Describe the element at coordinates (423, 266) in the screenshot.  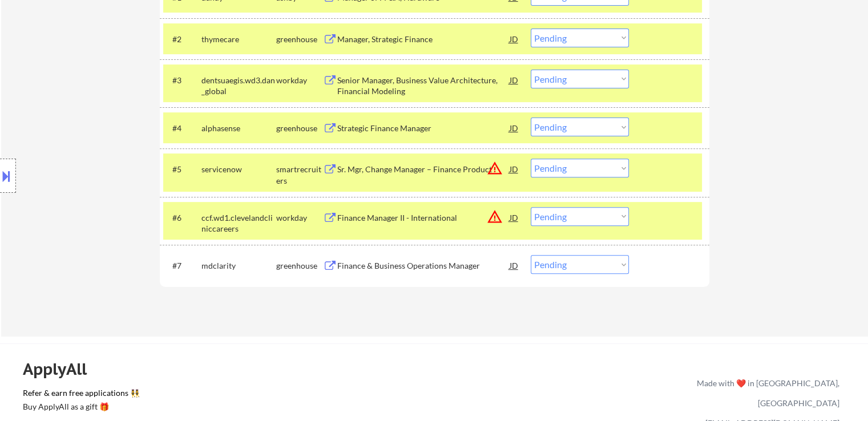
I see `div: Finance & Business Operations Manager` at that location.